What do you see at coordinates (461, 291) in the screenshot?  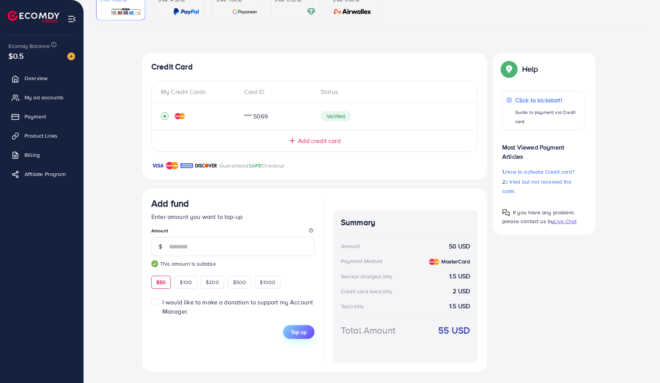 I see `strong: 2 USD` at bounding box center [461, 291].